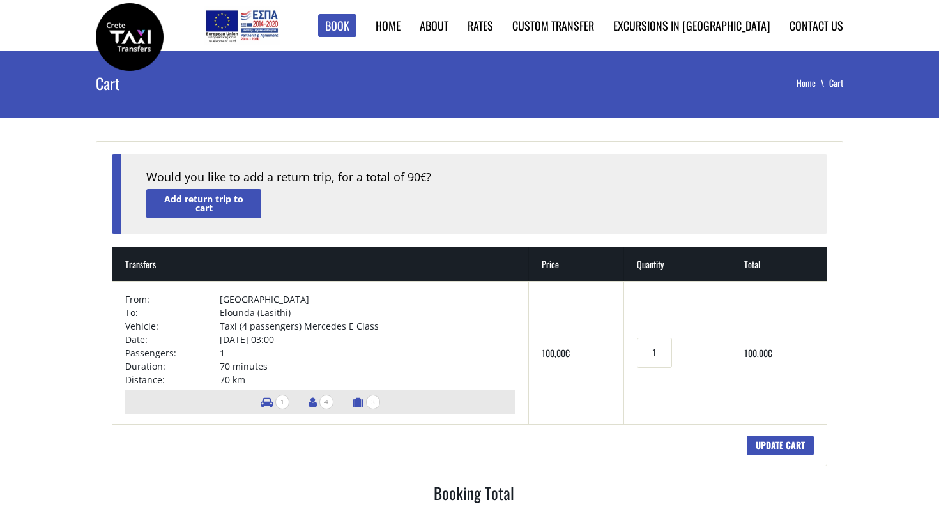  I want to click on td: 70 minutes, so click(367, 366).